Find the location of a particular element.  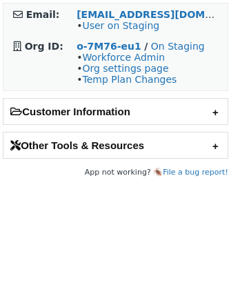

a: Temp Plan Changes is located at coordinates (129, 79).